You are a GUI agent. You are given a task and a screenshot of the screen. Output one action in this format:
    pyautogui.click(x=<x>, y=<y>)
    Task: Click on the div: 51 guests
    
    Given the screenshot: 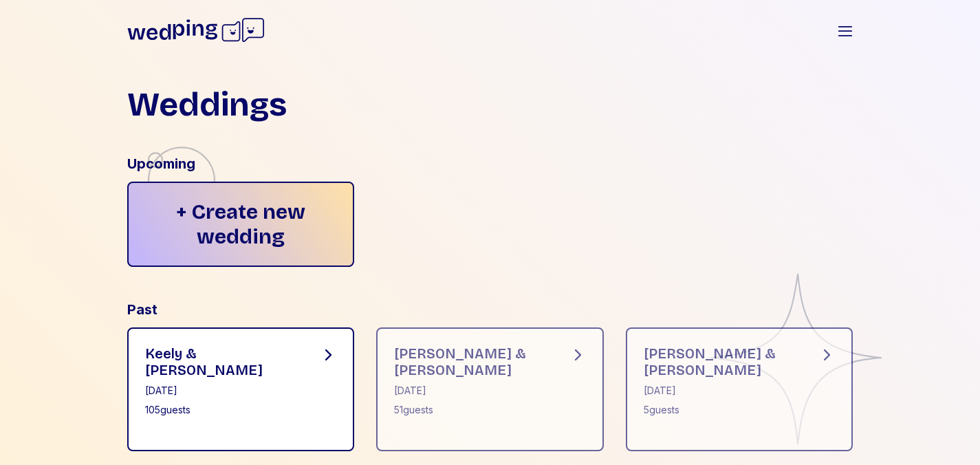 What is the action you would take?
    pyautogui.click(x=470, y=410)
    